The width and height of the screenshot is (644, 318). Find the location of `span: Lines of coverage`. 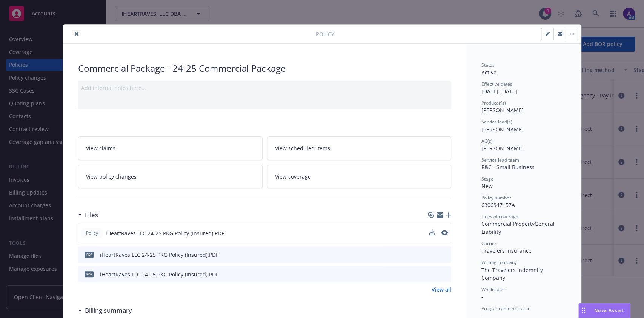

span: Lines of coverage is located at coordinates (499, 216).